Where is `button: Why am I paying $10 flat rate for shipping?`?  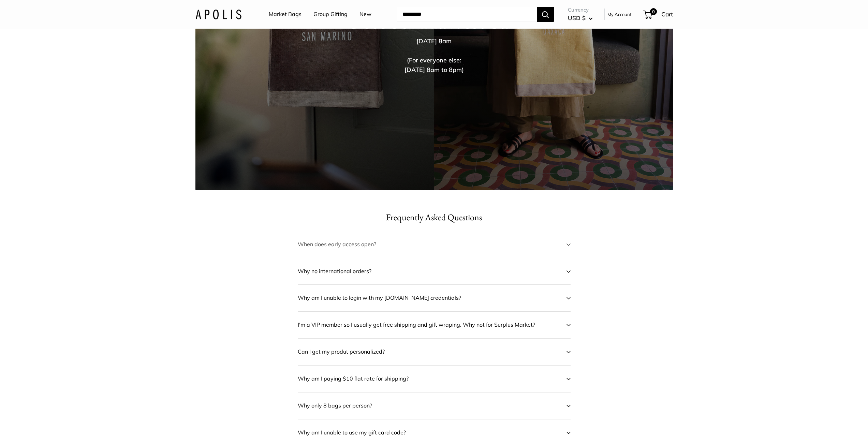 button: Why am I paying $10 flat rate for shipping? is located at coordinates (434, 378).